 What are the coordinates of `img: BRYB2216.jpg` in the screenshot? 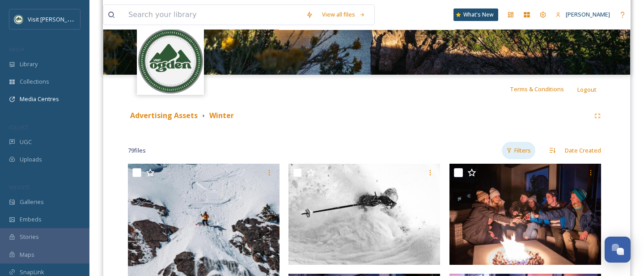 It's located at (525, 214).